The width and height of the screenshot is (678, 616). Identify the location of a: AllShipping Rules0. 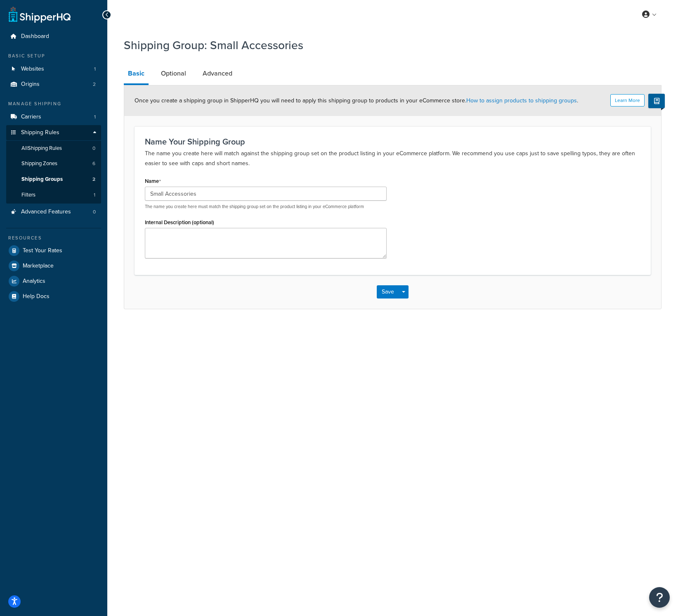
(54, 148).